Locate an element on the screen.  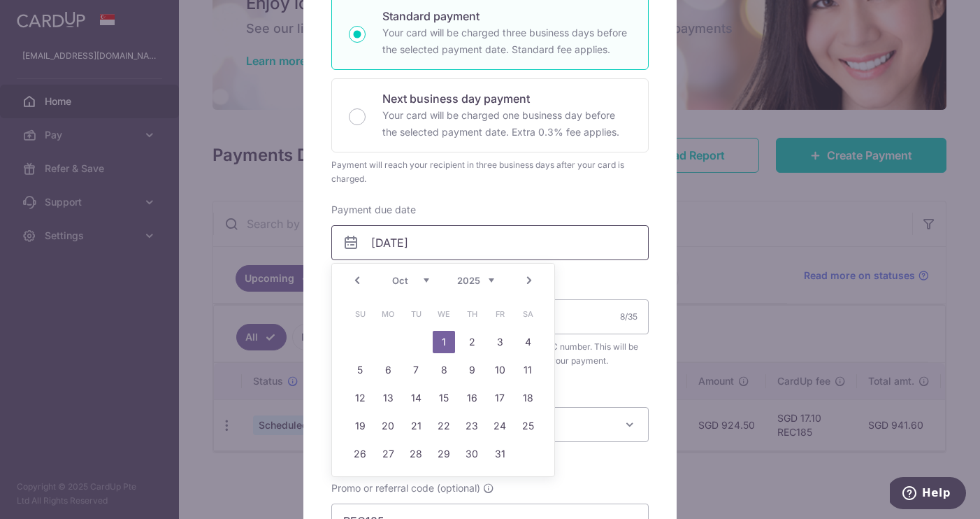
span: Sunday is located at coordinates (360, 314).